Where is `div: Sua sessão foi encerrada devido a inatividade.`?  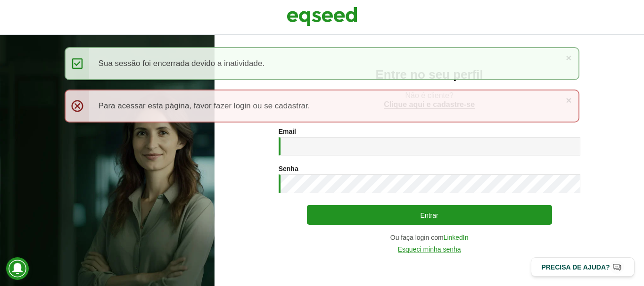
div: Sua sessão foi encerrada devido a inatividade. is located at coordinates (322, 64).